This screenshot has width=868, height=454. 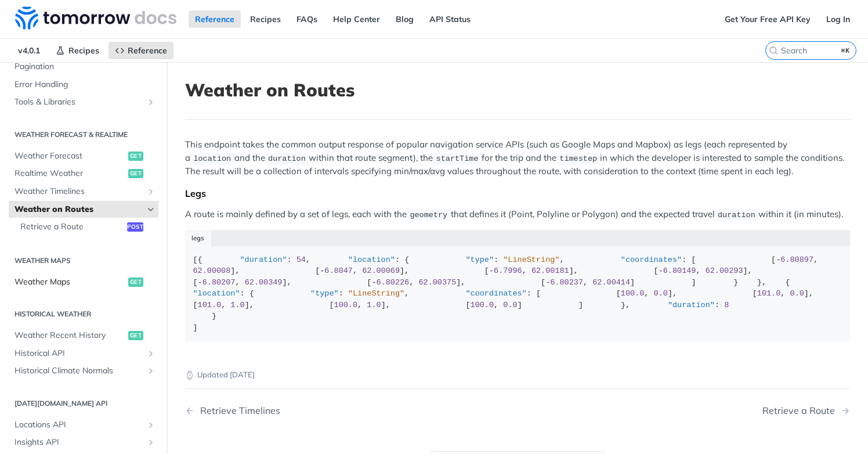 I want to click on span: Pagination, so click(x=84, y=67).